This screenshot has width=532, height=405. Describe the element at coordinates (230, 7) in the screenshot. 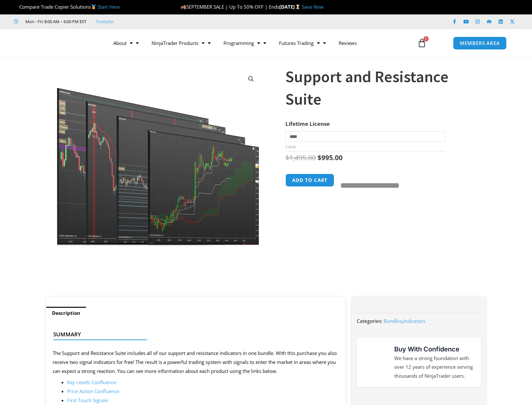

I see `span: SEPTEMBER SALE | Up To 50% OFF | Ends` at that location.